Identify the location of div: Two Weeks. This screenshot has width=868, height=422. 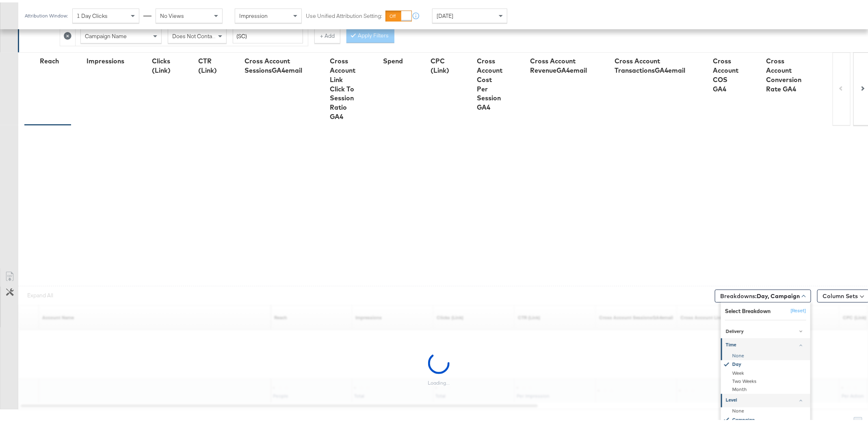
(766, 379).